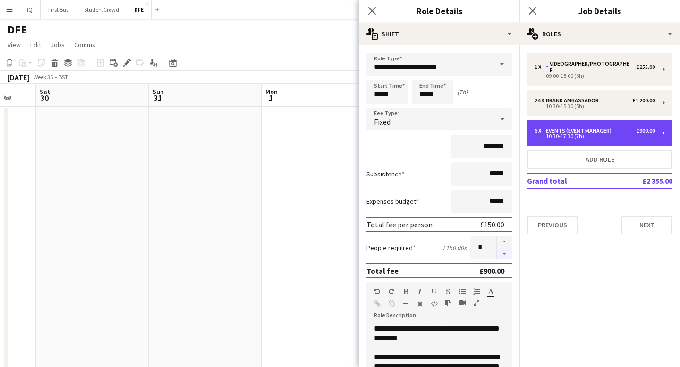 The width and height of the screenshot is (680, 367). I want to click on div: Brand Ambassador, so click(574, 101).